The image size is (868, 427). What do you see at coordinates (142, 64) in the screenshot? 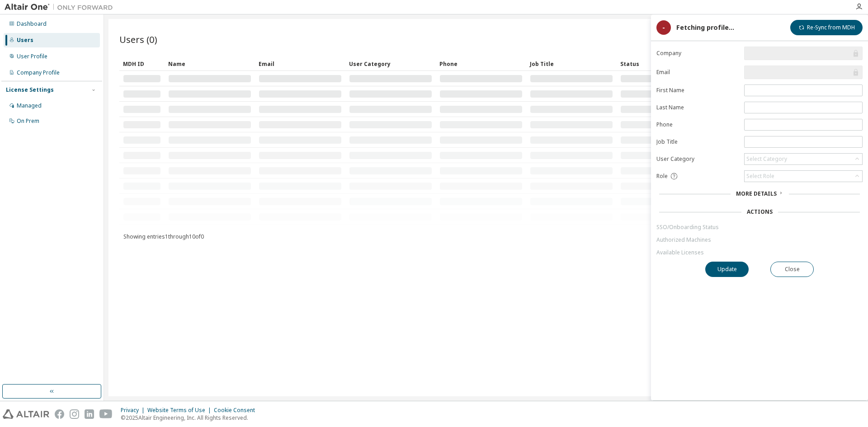
I see `div: MDH ID` at bounding box center [142, 64].